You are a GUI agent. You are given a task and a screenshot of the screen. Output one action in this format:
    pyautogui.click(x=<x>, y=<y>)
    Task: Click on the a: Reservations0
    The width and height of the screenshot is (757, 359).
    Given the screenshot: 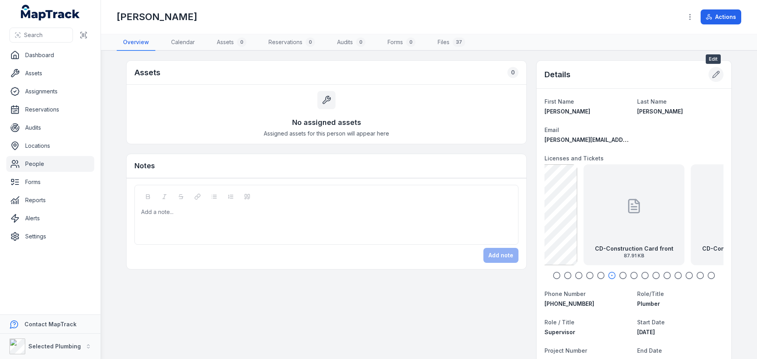 What is the action you would take?
    pyautogui.click(x=292, y=43)
    